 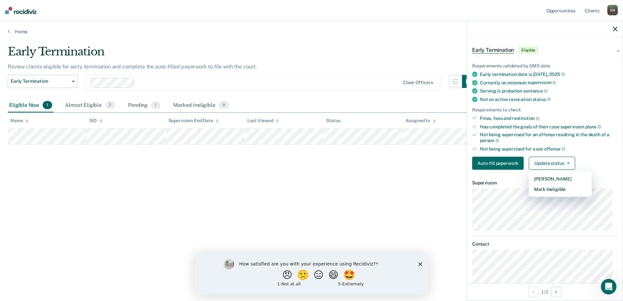 What do you see at coordinates (545, 50) in the screenshot?
I see `div: Early TerminationEligible` at bounding box center [545, 50].